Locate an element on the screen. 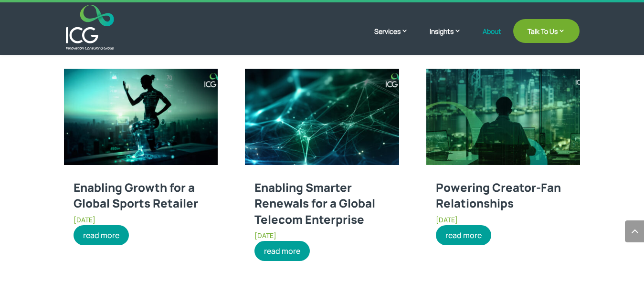 This screenshot has width=644, height=302. a: Services is located at coordinates (396, 38).